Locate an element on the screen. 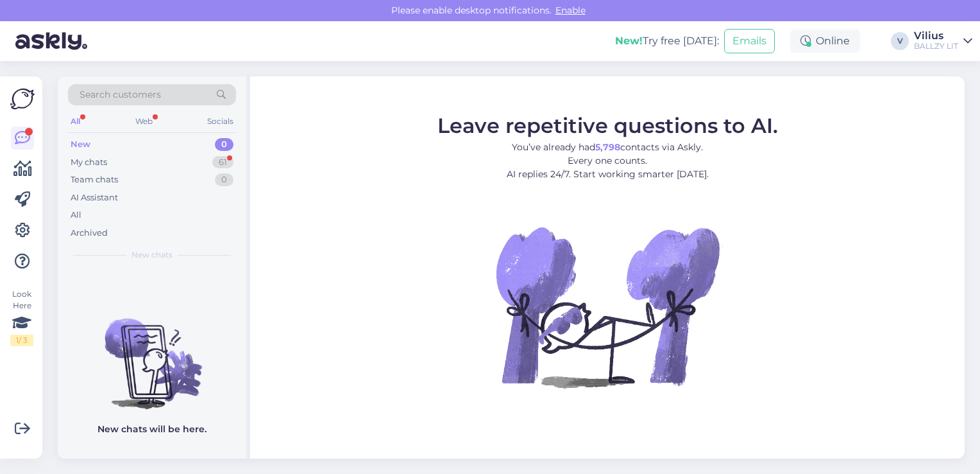 The width and height of the screenshot is (980, 474). div: BALLZY LIT is located at coordinates (936, 46).